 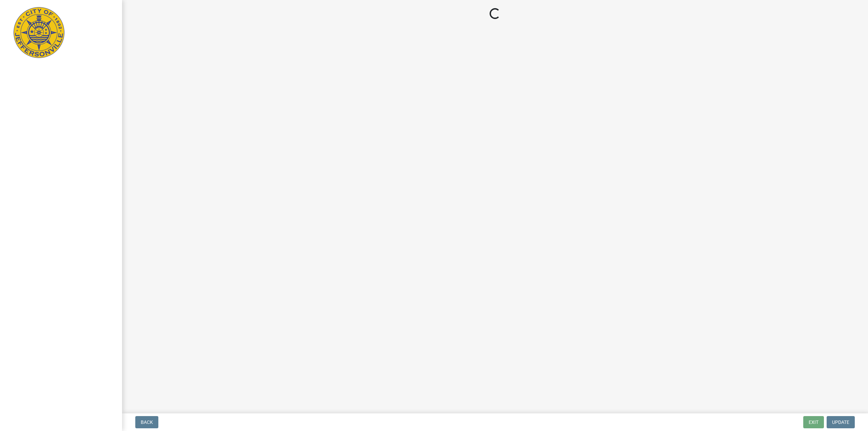 What do you see at coordinates (146, 422) in the screenshot?
I see `span: Back` at bounding box center [146, 422].